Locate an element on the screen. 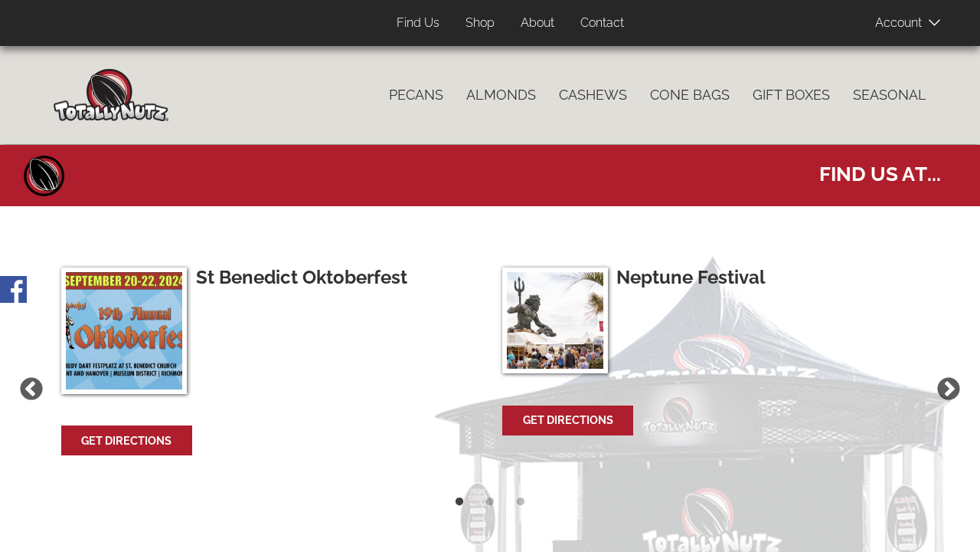  a: Cashews is located at coordinates (593, 95).